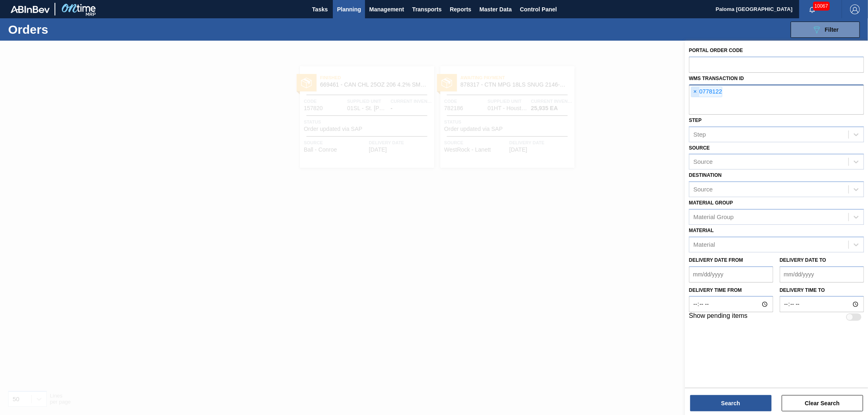  What do you see at coordinates (387, 10) in the screenshot?
I see `span: Management` at bounding box center [387, 10].